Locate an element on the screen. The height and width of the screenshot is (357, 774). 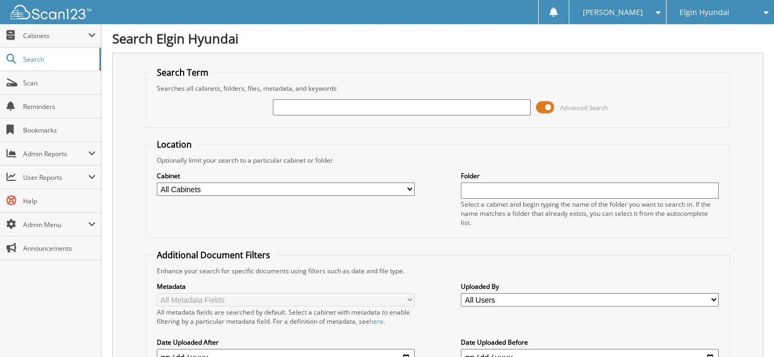
span: User Reports is located at coordinates (55, 177).